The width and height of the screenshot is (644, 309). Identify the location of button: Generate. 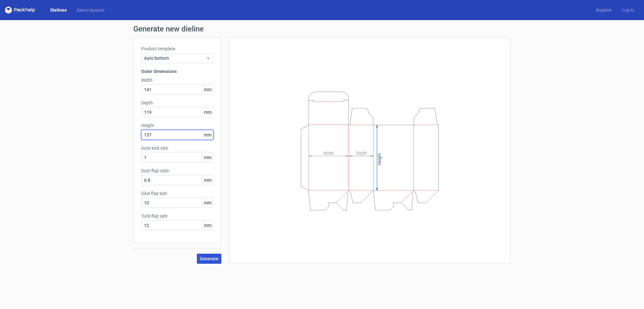
(209, 258).